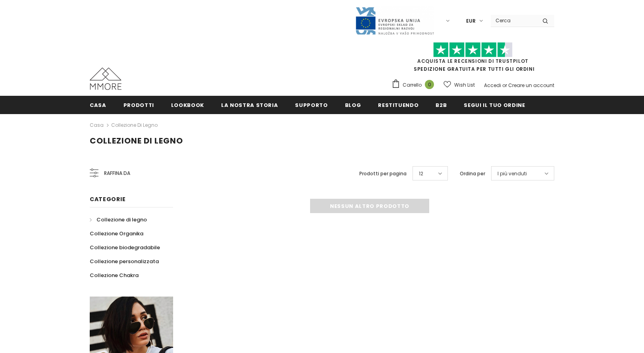  I want to click on span: 12, so click(421, 174).